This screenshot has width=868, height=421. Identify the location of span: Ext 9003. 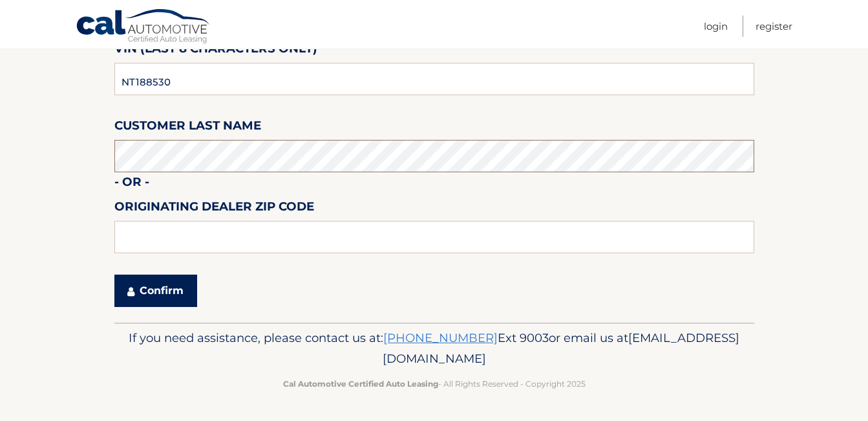
(466, 337).